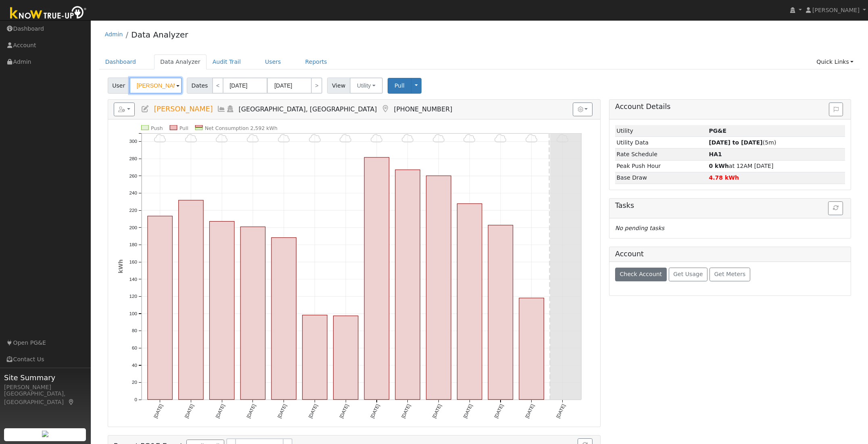  Describe the element at coordinates (157, 128) in the screenshot. I see `text: Push` at that location.